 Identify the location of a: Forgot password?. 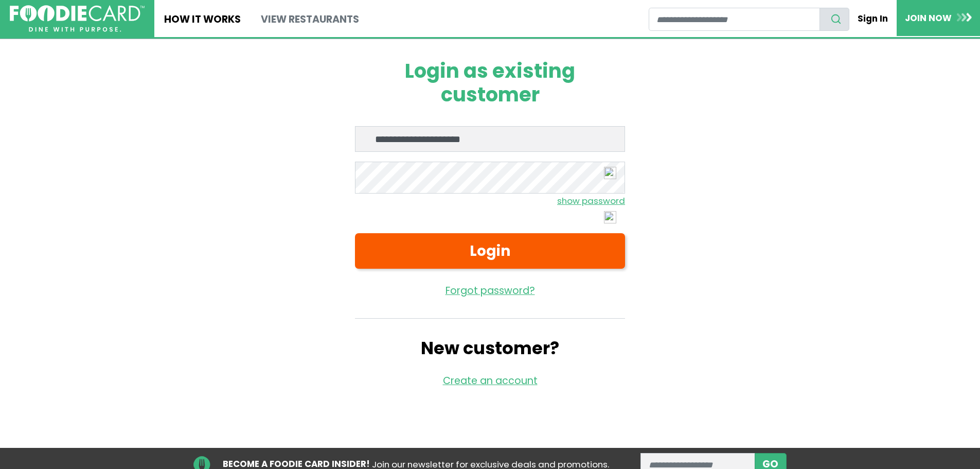
(490, 290).